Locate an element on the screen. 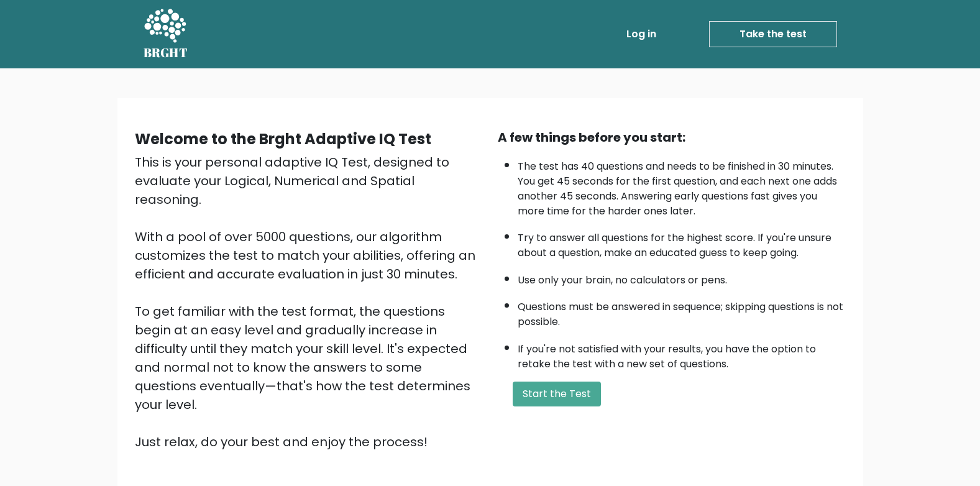 The width and height of the screenshot is (980, 486). li: Try to answer all questions for the highest score. If you're unsure about a question, make an edu... is located at coordinates (681, 243).